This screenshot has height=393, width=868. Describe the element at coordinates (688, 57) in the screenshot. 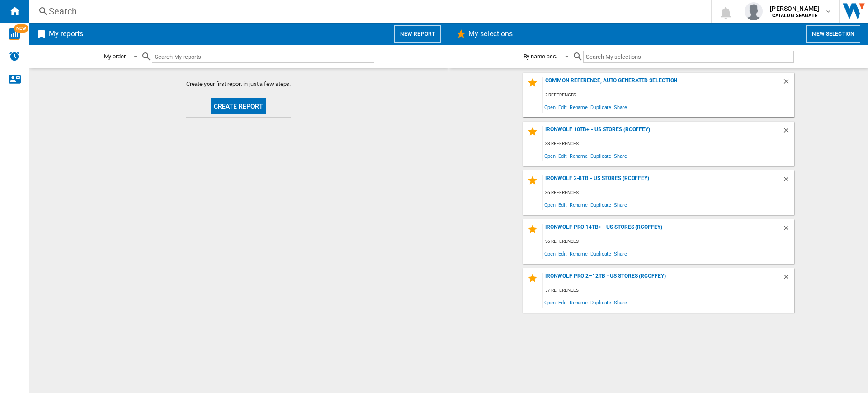

I see `input: Search My selections` at that location.